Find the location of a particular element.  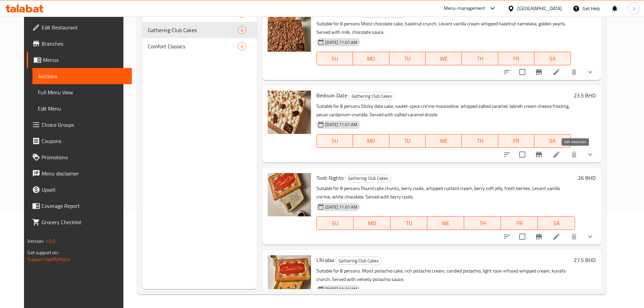

div: Menu-management is located at coordinates (465, 9).